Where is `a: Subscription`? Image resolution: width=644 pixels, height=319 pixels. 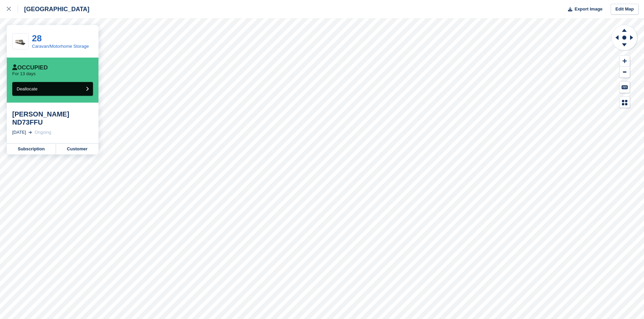 a: Subscription is located at coordinates (31, 149).